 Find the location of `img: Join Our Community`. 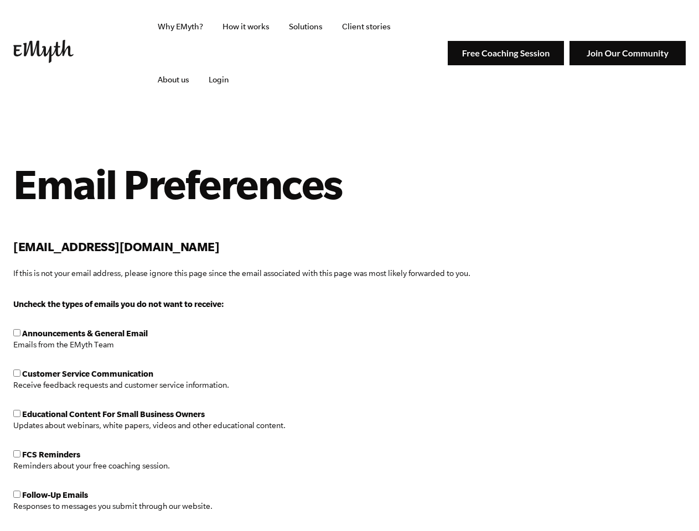

img: Join Our Community is located at coordinates (628, 53).